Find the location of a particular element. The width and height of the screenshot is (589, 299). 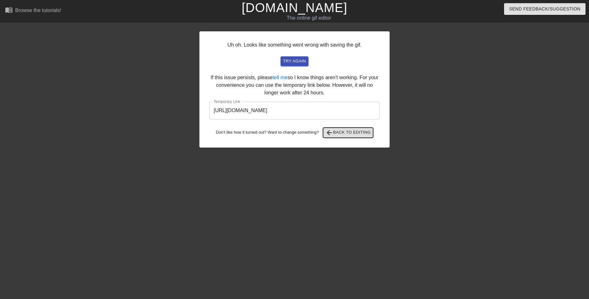

div: Browse the tutorials! is located at coordinates (38, 10).